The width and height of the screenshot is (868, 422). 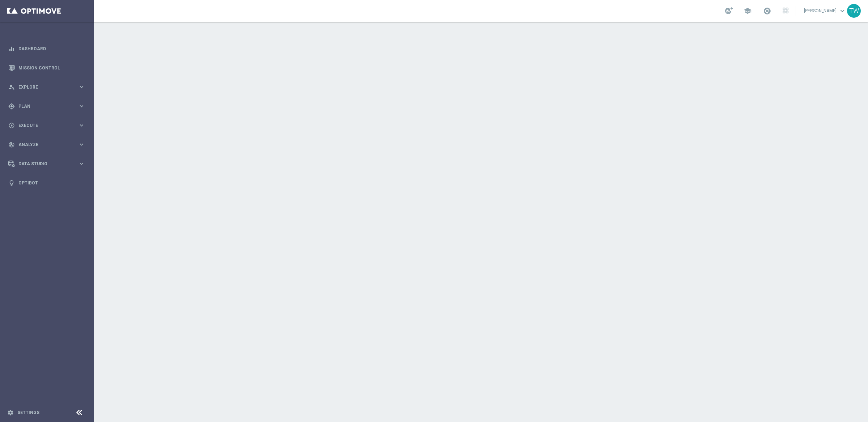 I want to click on span: keyboard_arrow_down, so click(x=843, y=11).